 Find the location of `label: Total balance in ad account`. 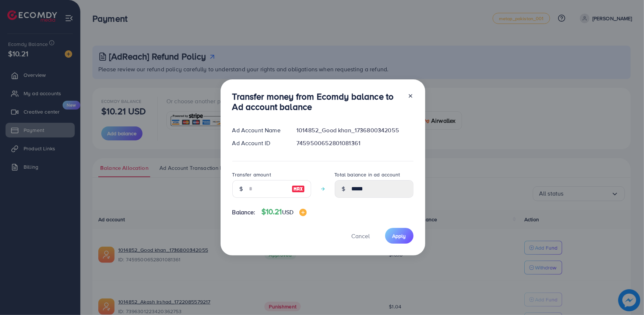

label: Total balance in ad account is located at coordinates (367, 175).